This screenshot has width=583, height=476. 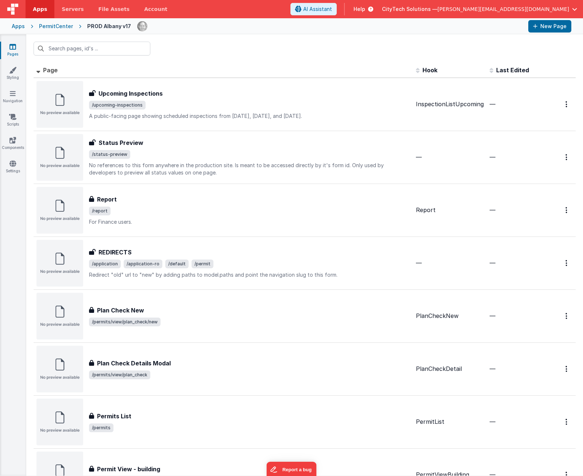 I want to click on span: /application, so click(x=105, y=264).